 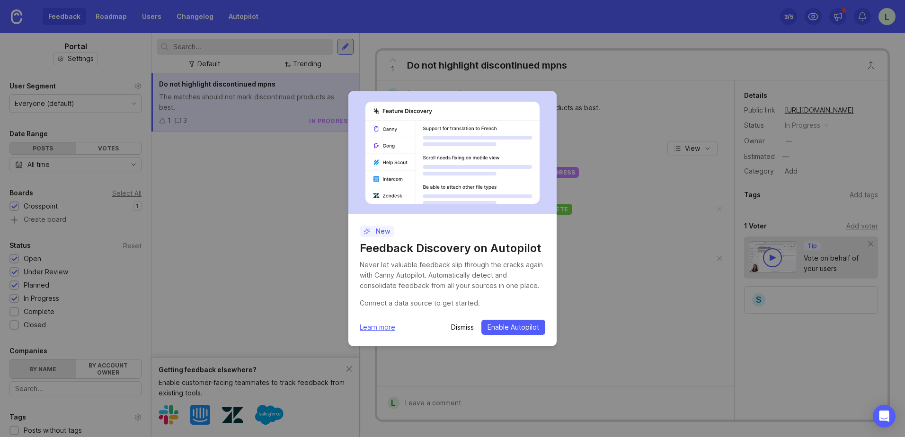 I want to click on button: Enable Autopilot, so click(x=513, y=327).